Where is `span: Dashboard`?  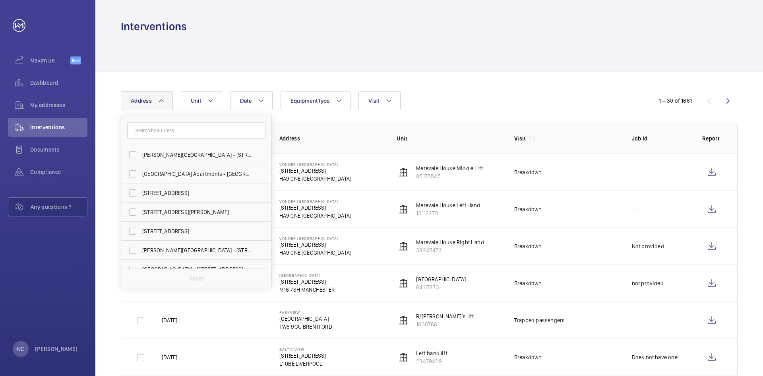
span: Dashboard is located at coordinates (59, 83).